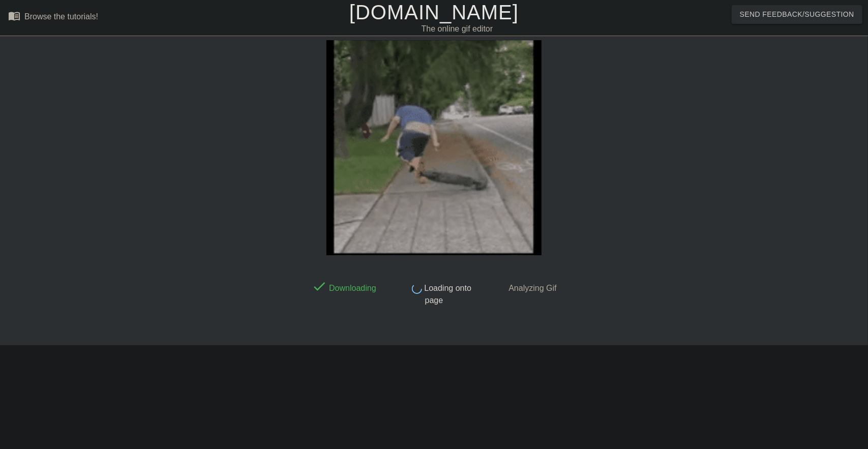  Describe the element at coordinates (447, 293) in the screenshot. I see `span: Loading onto page` at that location.